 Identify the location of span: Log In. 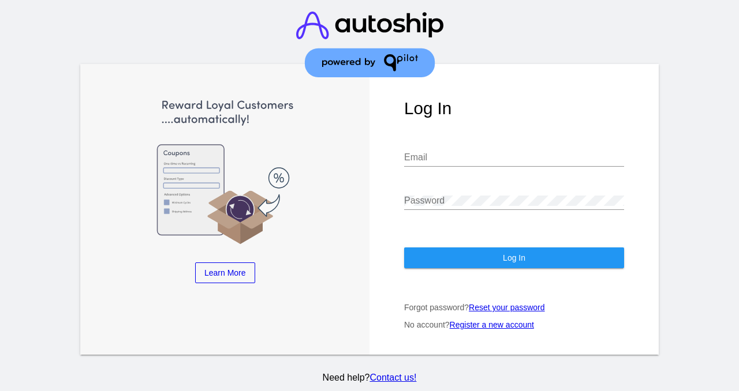
(514, 258).